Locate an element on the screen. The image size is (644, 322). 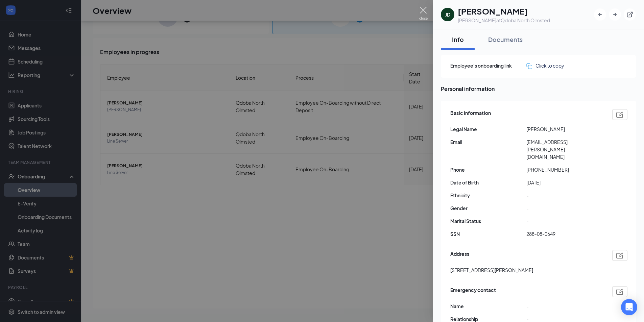
div: Info is located at coordinates (458, 39).